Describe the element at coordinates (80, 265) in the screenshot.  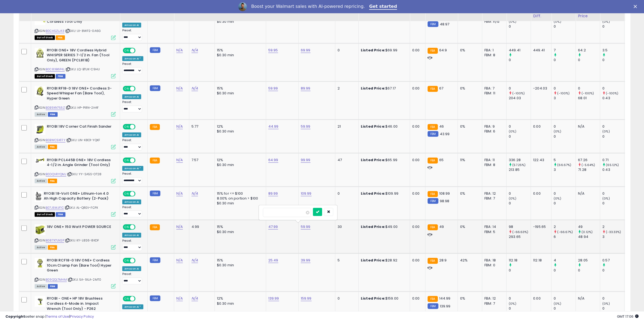
I see `b: RYOBI RCF18-0 18V ONE+ Cordless 10cm Clamp Fan (Bare Tool) Hyper Green` at that location.